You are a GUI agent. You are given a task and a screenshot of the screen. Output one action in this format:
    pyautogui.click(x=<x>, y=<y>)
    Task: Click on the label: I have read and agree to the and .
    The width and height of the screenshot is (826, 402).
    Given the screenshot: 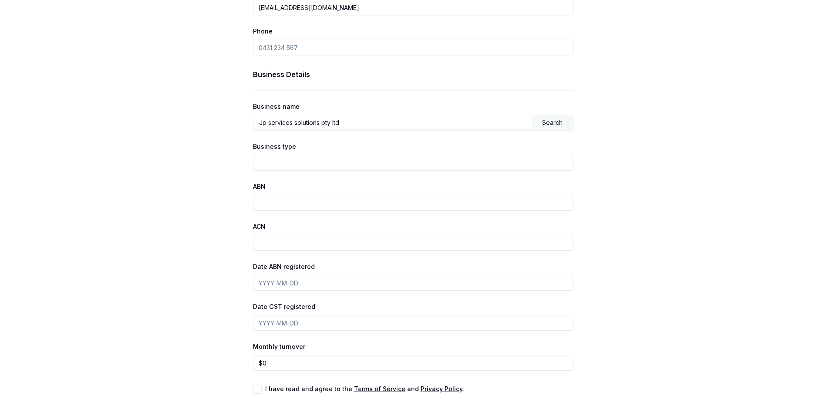 What is the action you would take?
    pyautogui.click(x=364, y=389)
    